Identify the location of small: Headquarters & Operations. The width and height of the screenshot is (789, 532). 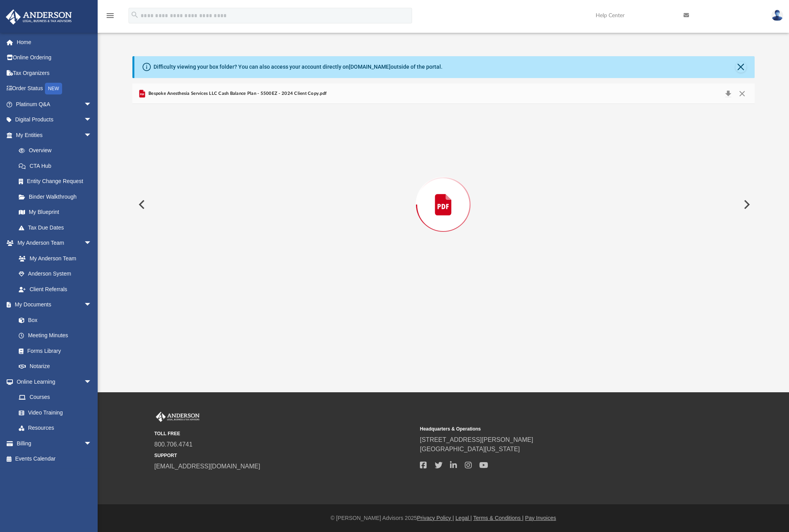
(550, 429).